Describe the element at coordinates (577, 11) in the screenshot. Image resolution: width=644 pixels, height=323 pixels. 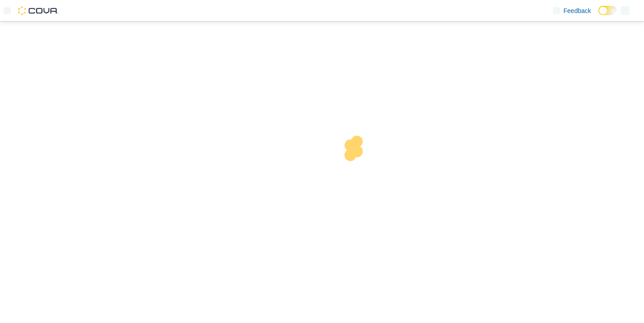
I see `span: Feedback` at that location.